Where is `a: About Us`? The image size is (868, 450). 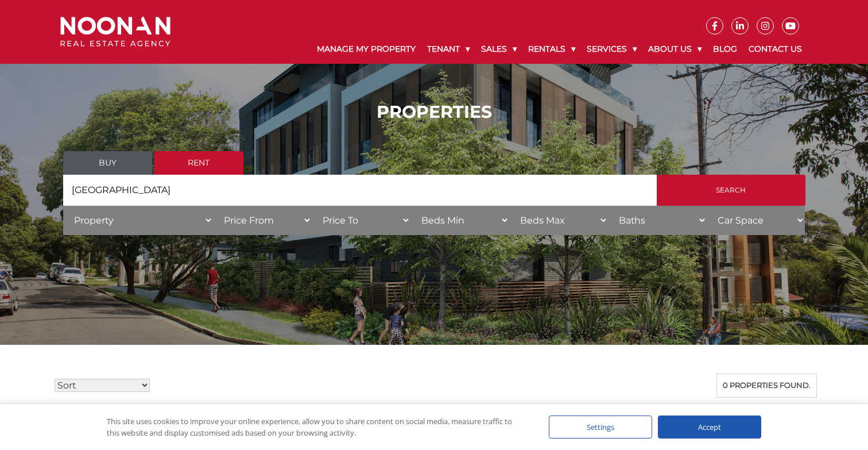 a: About Us is located at coordinates (675, 49).